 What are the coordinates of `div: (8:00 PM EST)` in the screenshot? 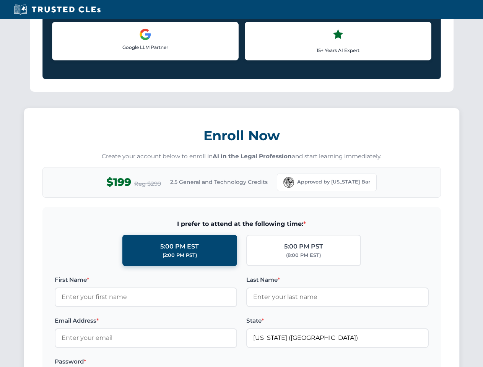 It's located at (303, 255).